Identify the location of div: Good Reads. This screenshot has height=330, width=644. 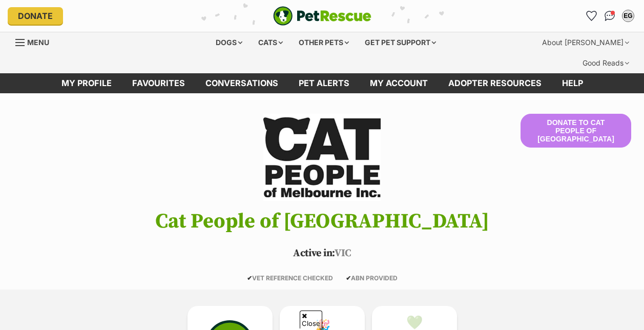
(605, 63).